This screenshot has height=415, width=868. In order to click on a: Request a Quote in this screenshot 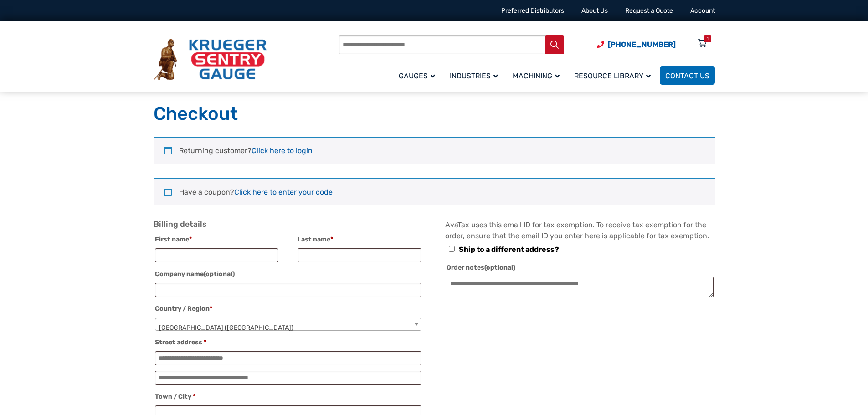, I will do `click(648, 10)`.